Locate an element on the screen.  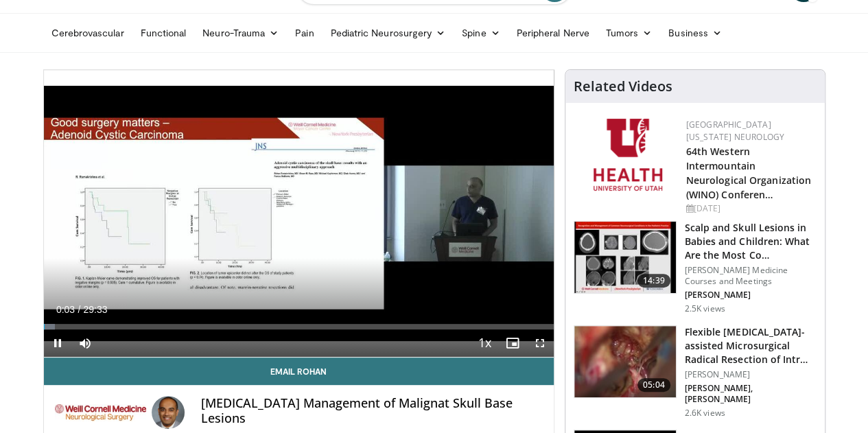
a: Cerebrovascular is located at coordinates (88, 33).